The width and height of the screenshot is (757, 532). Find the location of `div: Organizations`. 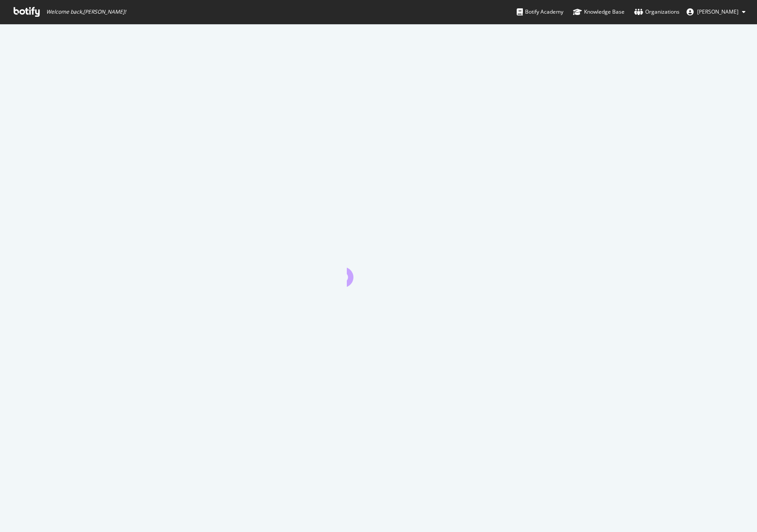

div: Organizations is located at coordinates (657, 12).